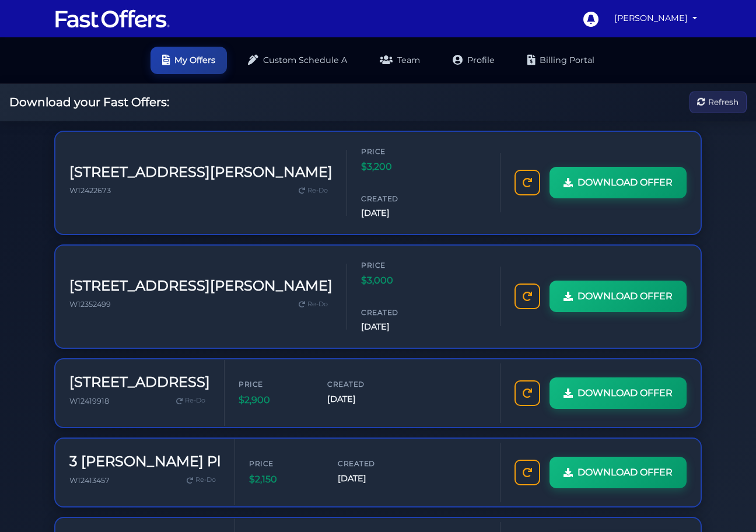 The image size is (756, 532). What do you see at coordinates (90, 304) in the screenshot?
I see `span: W12352499` at bounding box center [90, 304].